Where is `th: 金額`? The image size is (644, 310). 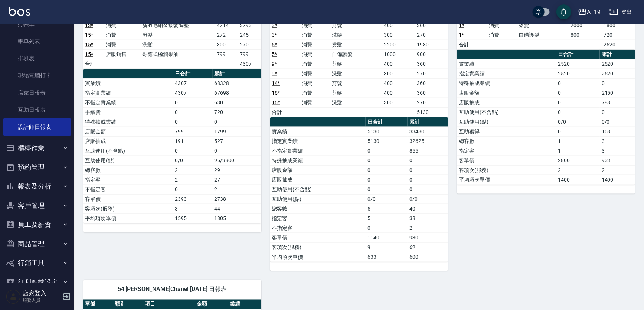 th: 金額 is located at coordinates (211, 305).